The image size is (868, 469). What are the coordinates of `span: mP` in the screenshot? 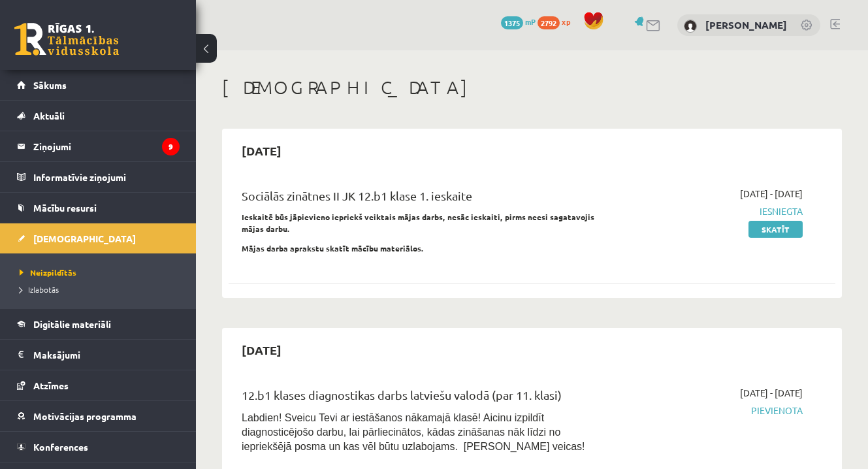 It's located at (530, 21).